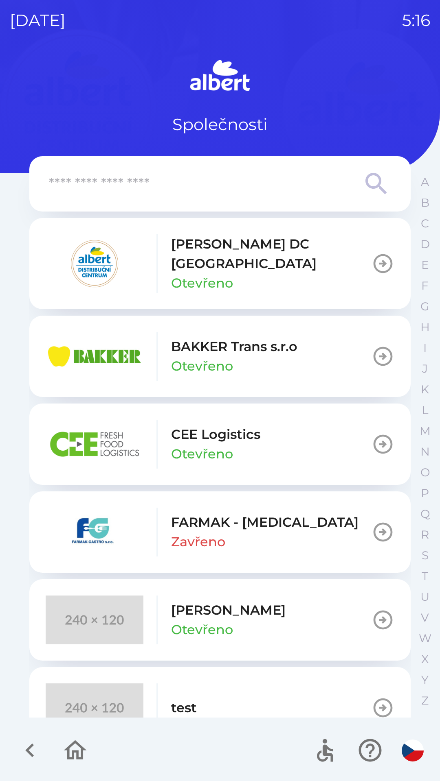 This screenshot has width=440, height=781. What do you see at coordinates (424, 535) in the screenshot?
I see `button: R` at bounding box center [424, 535].